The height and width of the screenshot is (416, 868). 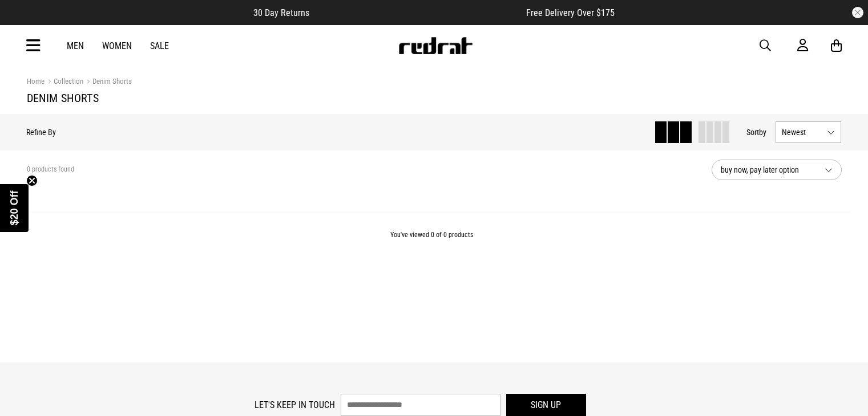 I want to click on a: Home, so click(x=36, y=81).